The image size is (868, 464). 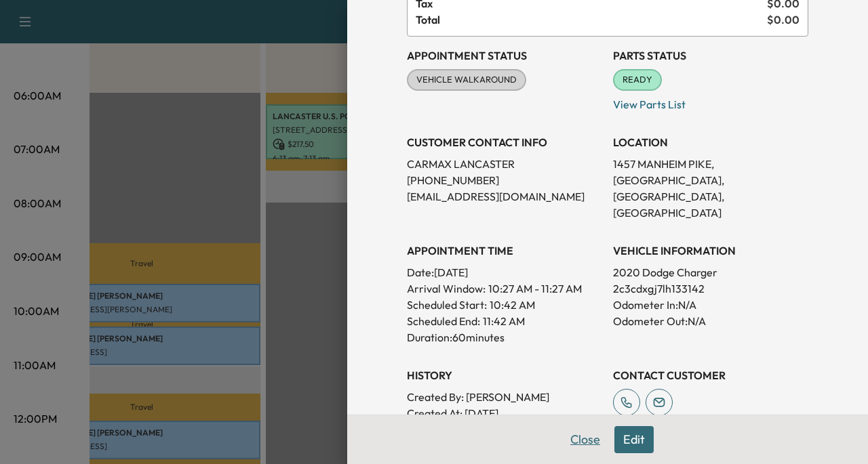 What do you see at coordinates (447, 305) in the screenshot?
I see `p: Scheduled Start:` at bounding box center [447, 305].